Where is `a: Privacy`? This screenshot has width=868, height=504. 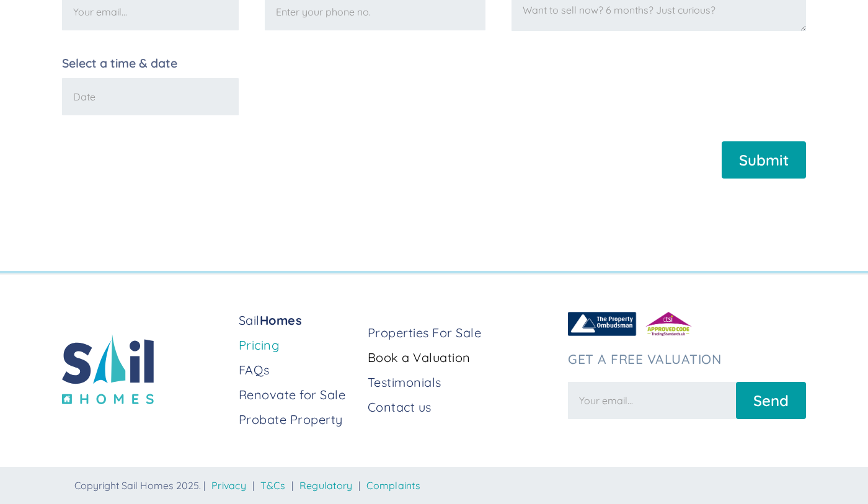
a: Privacy is located at coordinates (229, 485).